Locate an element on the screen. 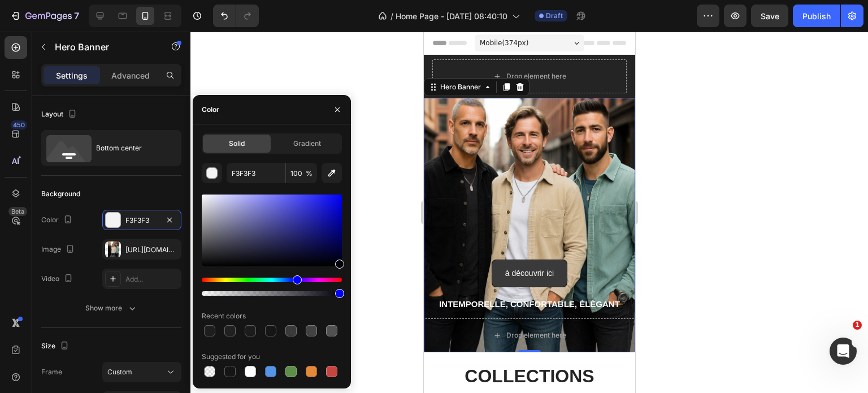 This screenshot has width=868, height=393. label: Frame is located at coordinates (51, 372).